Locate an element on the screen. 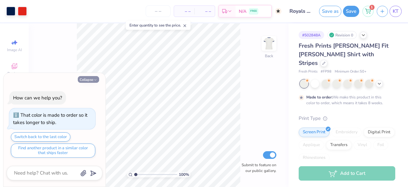 This screenshot has width=408, height=187. span: Designs is located at coordinates (14, 73).